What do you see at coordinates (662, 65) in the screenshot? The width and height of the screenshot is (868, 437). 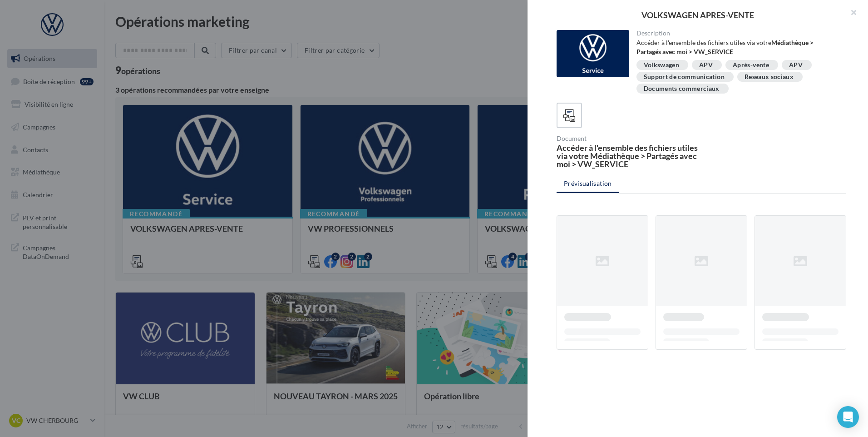 I see `div: Volkswagen` at bounding box center [662, 65].